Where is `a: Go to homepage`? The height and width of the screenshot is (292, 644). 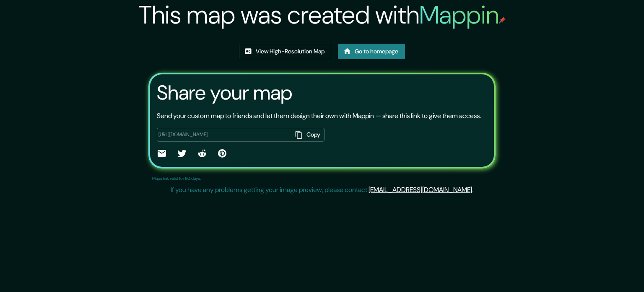
a: Go to homepage is located at coordinates (372, 51).